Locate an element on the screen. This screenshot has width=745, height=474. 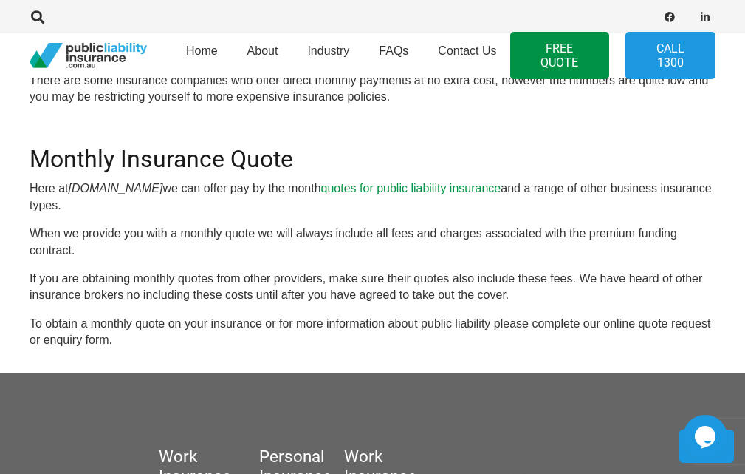
h2: Monthly Insurance Quote is located at coordinates (372, 150).